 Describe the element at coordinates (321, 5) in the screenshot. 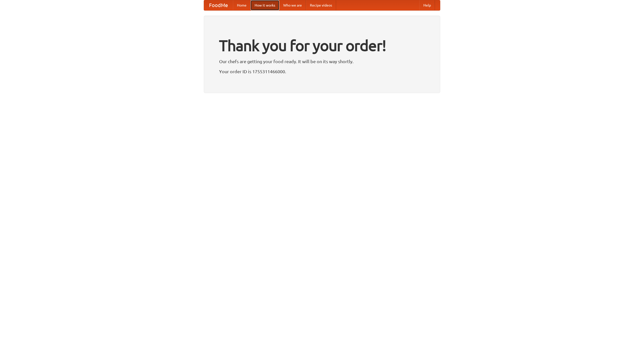

I see `a: Recipe videos` at that location.